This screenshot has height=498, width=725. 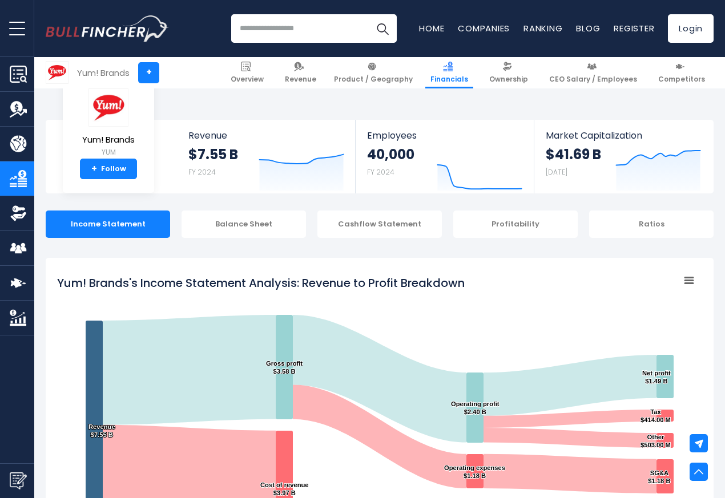 What do you see at coordinates (244, 224) in the screenshot?
I see `div: Balance Sheet` at bounding box center [244, 224].